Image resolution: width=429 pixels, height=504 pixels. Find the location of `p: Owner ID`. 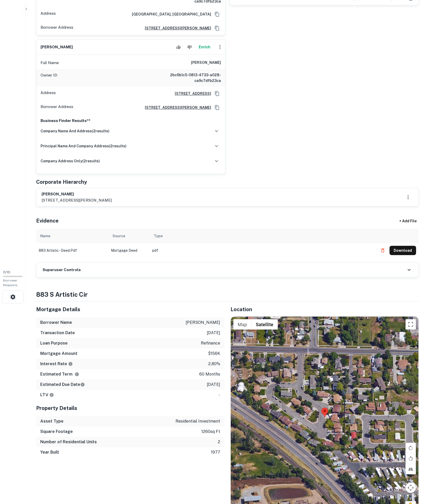

p: Owner ID is located at coordinates (49, 78).